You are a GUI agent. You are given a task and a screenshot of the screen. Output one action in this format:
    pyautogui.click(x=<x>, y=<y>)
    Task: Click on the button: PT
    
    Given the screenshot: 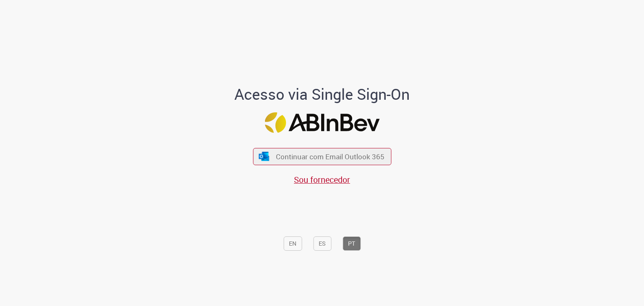 What is the action you would take?
    pyautogui.click(x=352, y=244)
    